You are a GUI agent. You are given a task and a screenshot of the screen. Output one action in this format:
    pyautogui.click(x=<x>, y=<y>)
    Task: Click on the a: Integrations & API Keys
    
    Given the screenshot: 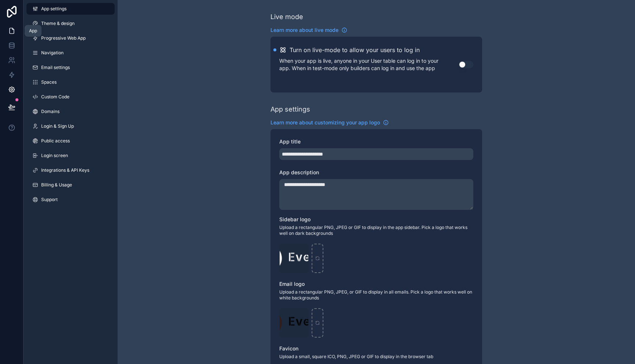 What is the action you would take?
    pyautogui.click(x=71, y=171)
    